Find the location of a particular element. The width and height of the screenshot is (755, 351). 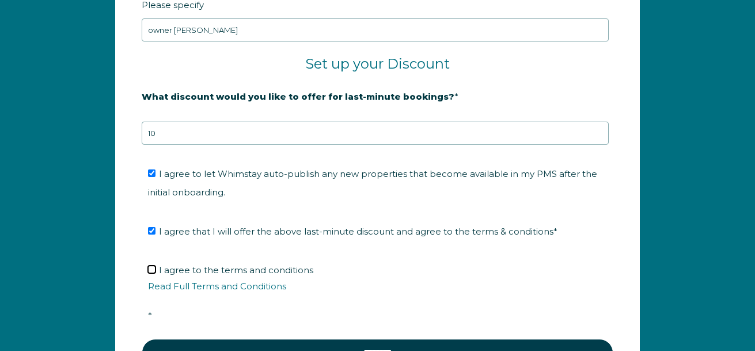

input: I agree to let Whimstay auto-publish any new properties that become available in my PMS after the... is located at coordinates (151, 173).